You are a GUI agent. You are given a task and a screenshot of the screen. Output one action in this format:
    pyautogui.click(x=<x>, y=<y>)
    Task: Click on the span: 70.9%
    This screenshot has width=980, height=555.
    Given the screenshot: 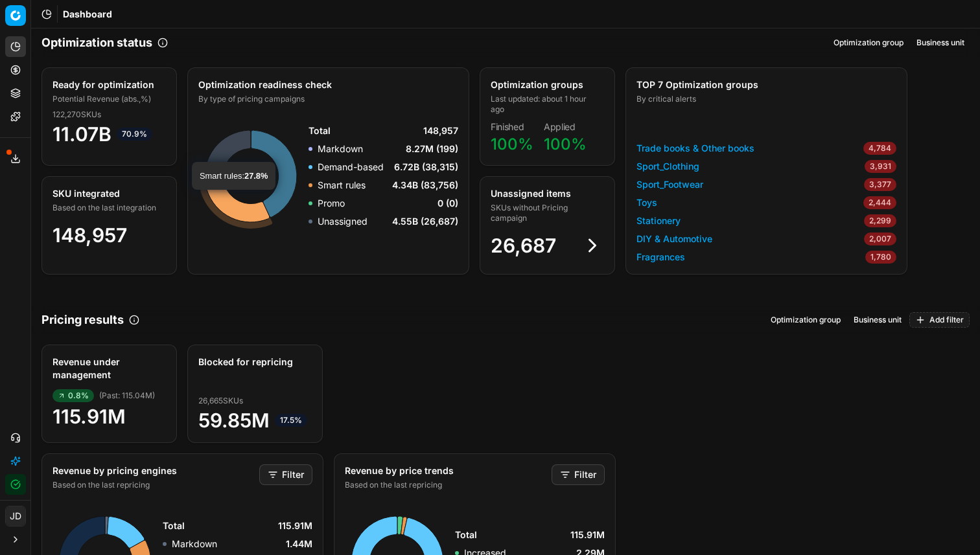 What is the action you would take?
    pyautogui.click(x=134, y=134)
    